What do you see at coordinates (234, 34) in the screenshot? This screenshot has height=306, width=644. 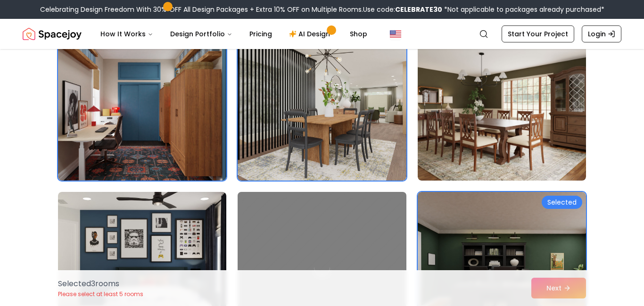 I see `nav: Main` at bounding box center [234, 34].